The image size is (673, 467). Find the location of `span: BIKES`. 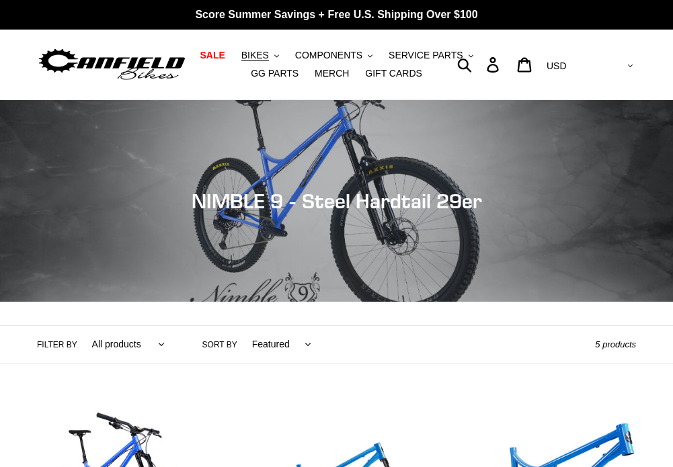

span: BIKES is located at coordinates (255, 55).